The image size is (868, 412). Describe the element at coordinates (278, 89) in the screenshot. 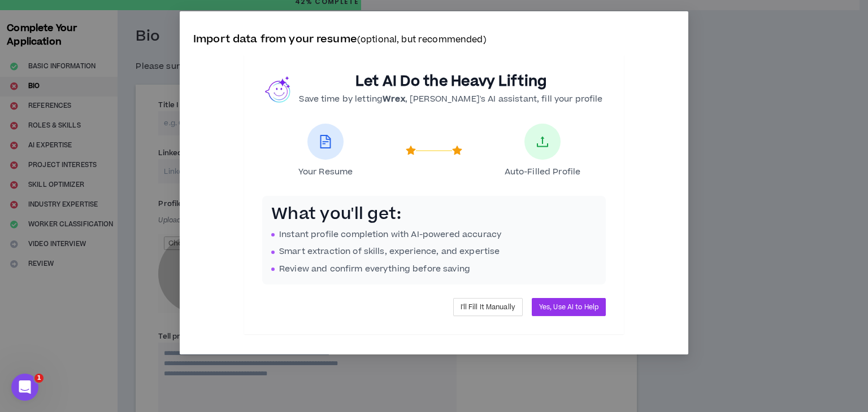

I see `img: wrex.png` at that location.